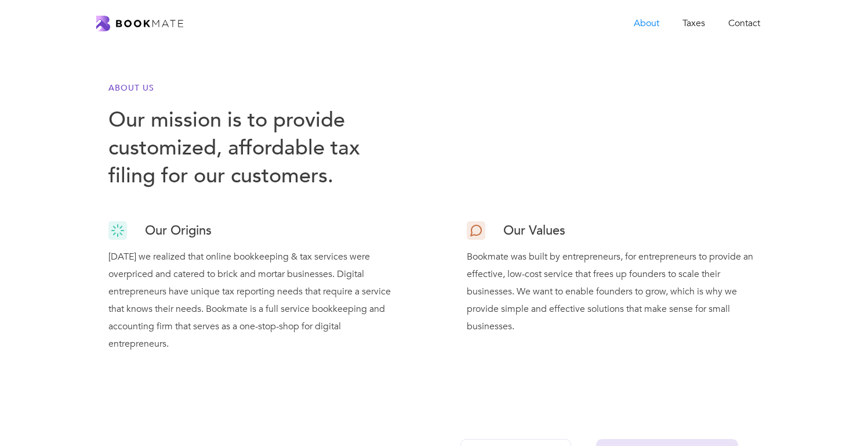 The width and height of the screenshot is (868, 446). Describe the element at coordinates (178, 230) in the screenshot. I see `h3: Our Origins` at that location.